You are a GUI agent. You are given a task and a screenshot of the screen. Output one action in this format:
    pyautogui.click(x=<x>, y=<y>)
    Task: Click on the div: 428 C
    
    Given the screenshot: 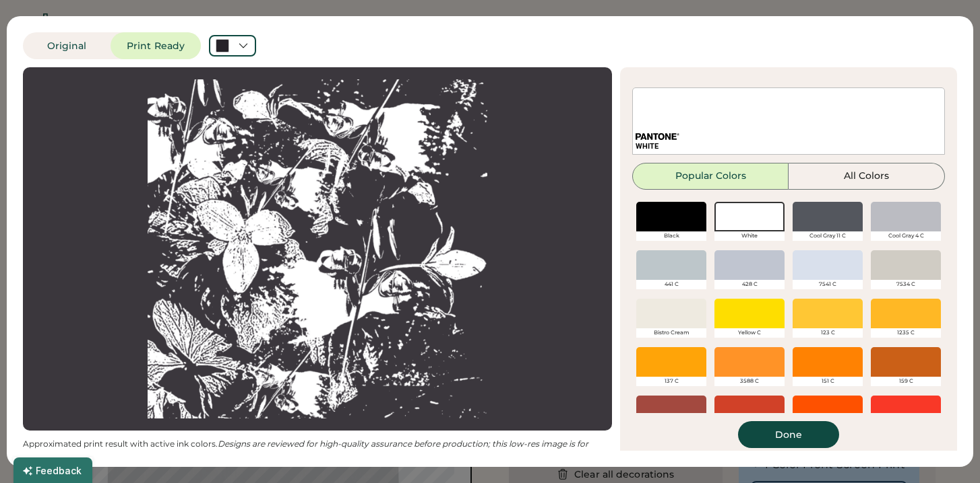 What is the action you would take?
    pyautogui.click(x=750, y=285)
    